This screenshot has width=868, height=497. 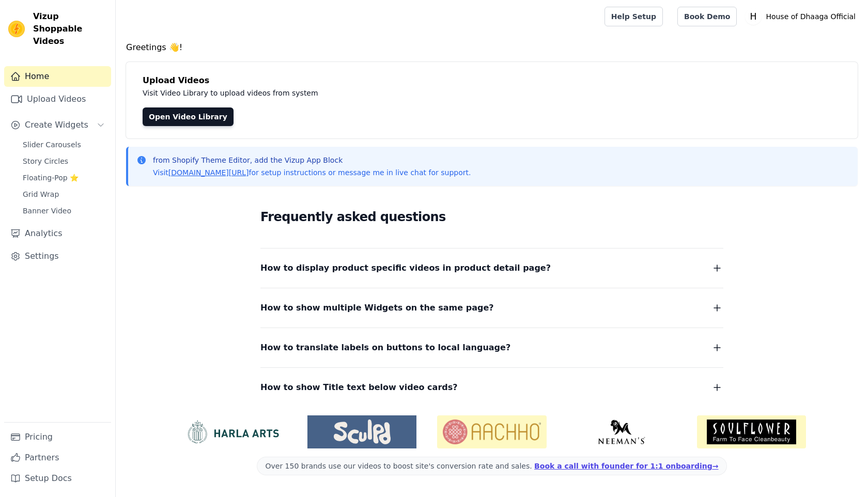 I want to click on a: Slider Carousels, so click(x=63, y=145).